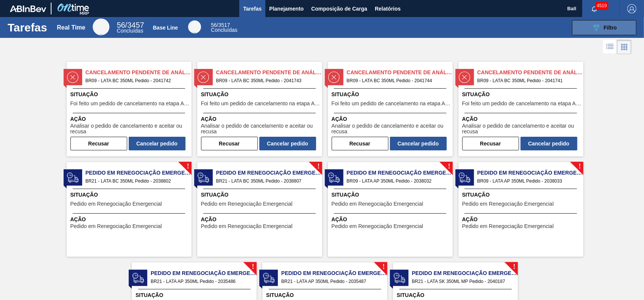 Image resolution: width=644 pixels, height=300 pixels. I want to click on h1: Tarefas, so click(27, 27).